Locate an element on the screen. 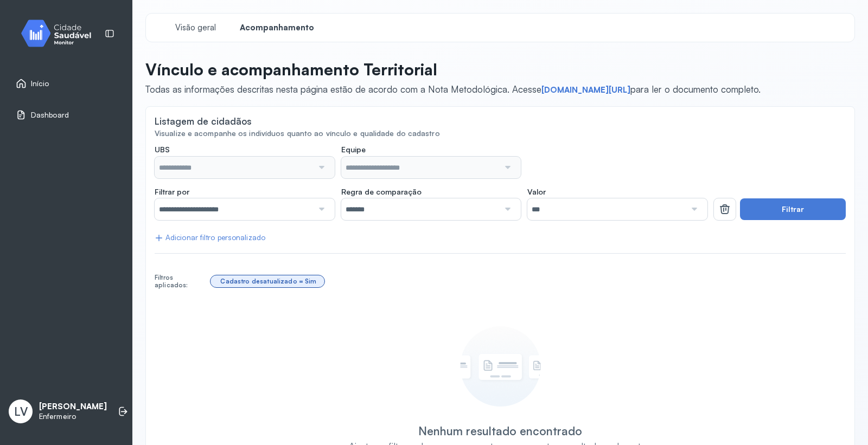  p: Vínculo e acompanhamento Territorial is located at coordinates (453, 69).